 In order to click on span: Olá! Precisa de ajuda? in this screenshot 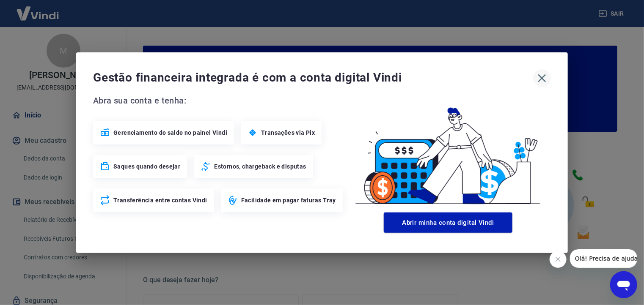, I will do `click(38, 10)`.